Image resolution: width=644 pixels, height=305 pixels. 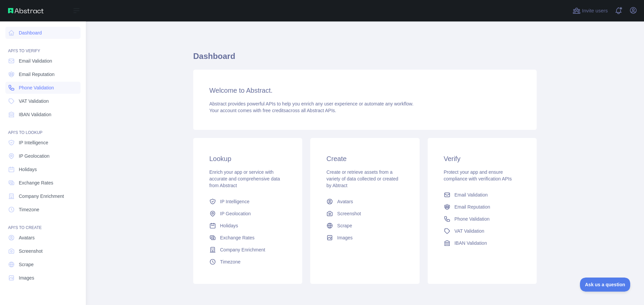 I want to click on h3: Welcome to Abstract., so click(x=365, y=90).